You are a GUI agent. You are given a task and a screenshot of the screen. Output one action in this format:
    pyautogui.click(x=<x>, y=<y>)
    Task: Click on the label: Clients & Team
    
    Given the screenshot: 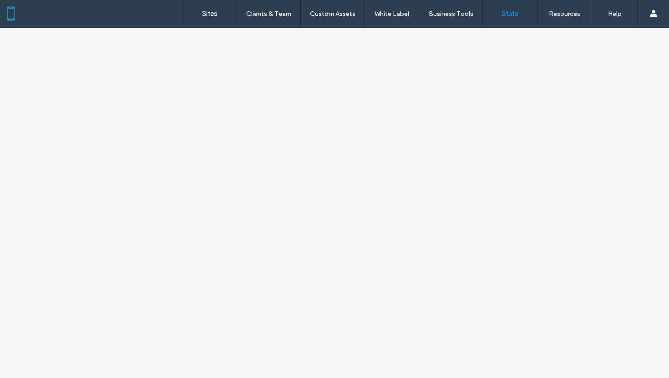 What is the action you would take?
    pyautogui.click(x=268, y=14)
    